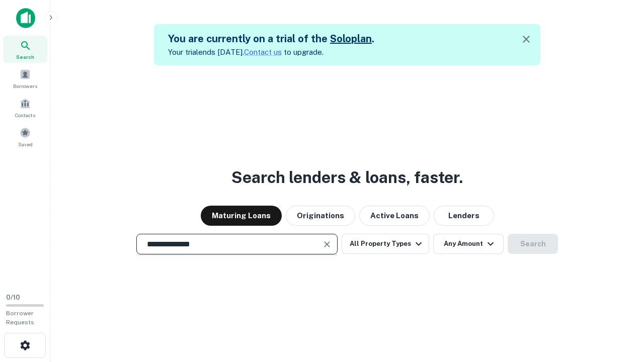 This screenshot has height=362, width=644. What do you see at coordinates (25, 18) in the screenshot?
I see `img: capitalize-icon.png` at bounding box center [25, 18].